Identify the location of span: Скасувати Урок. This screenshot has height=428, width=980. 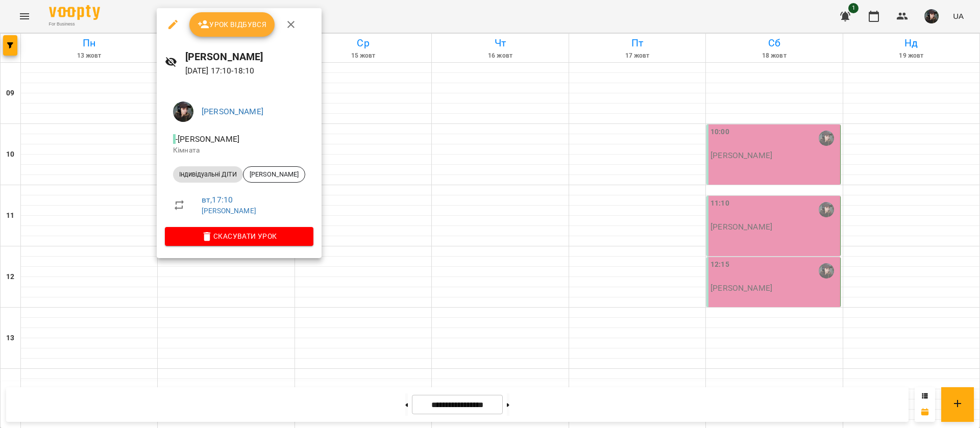
(239, 236).